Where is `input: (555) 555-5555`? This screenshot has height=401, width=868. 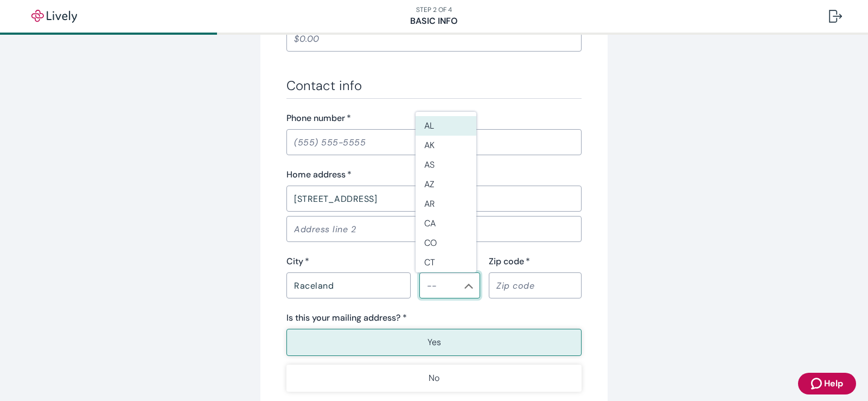 input: (555) 555-5555 is located at coordinates (434, 142).